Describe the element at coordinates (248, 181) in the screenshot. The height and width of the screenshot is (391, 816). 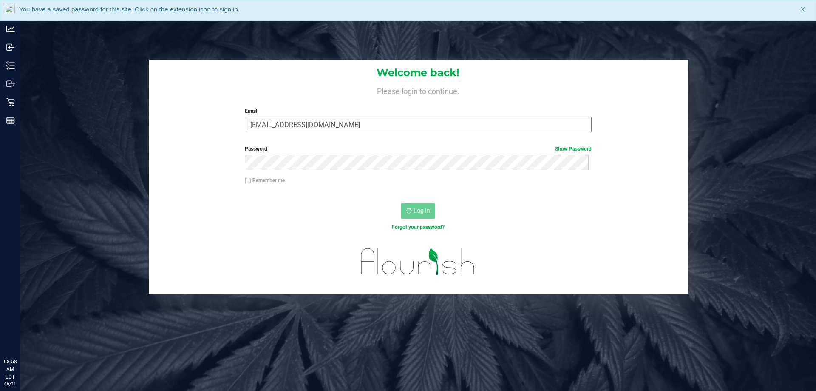
I see `input: Remember me` at that location.